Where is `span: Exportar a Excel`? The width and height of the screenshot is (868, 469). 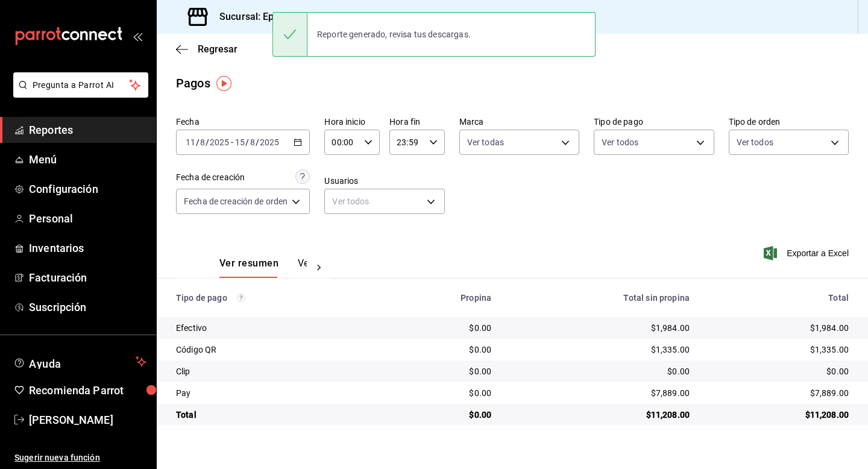
span: Exportar a Excel is located at coordinates (807, 253).